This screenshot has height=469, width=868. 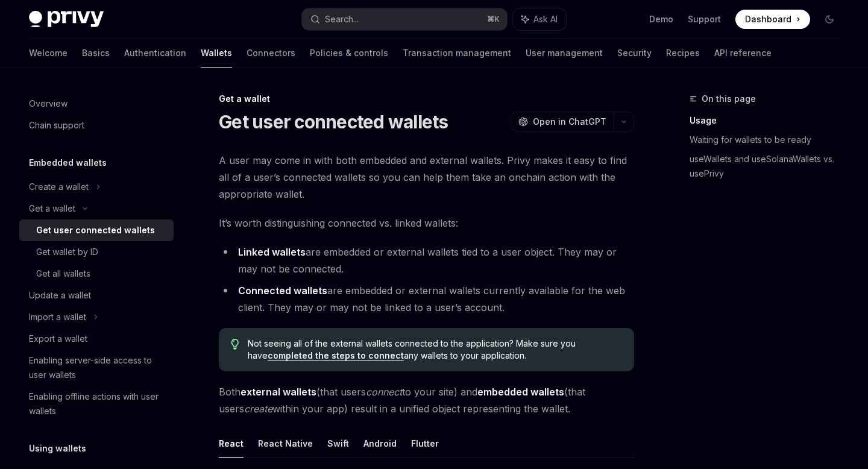 I want to click on button: React, so click(x=231, y=443).